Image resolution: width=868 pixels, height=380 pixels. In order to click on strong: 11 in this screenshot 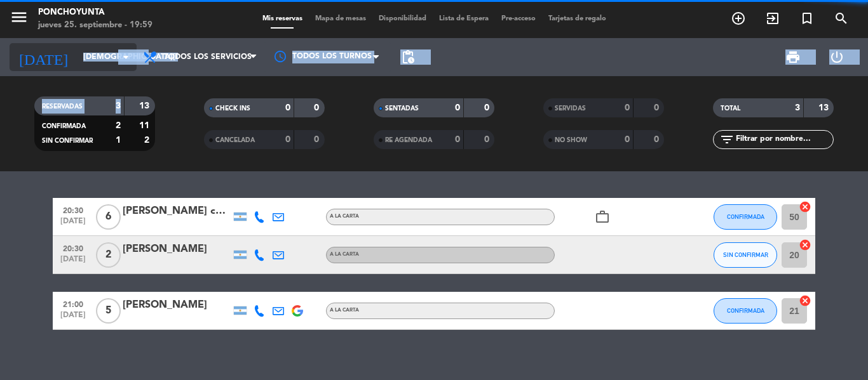, I will do `click(146, 125)`.